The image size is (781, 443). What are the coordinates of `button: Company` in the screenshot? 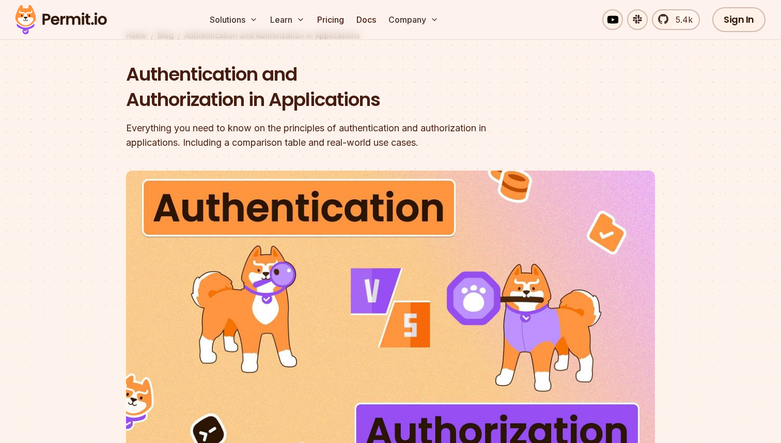 It's located at (413, 20).